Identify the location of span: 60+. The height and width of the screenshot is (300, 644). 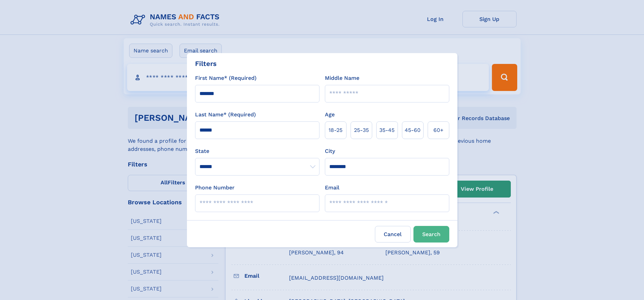
(438, 130).